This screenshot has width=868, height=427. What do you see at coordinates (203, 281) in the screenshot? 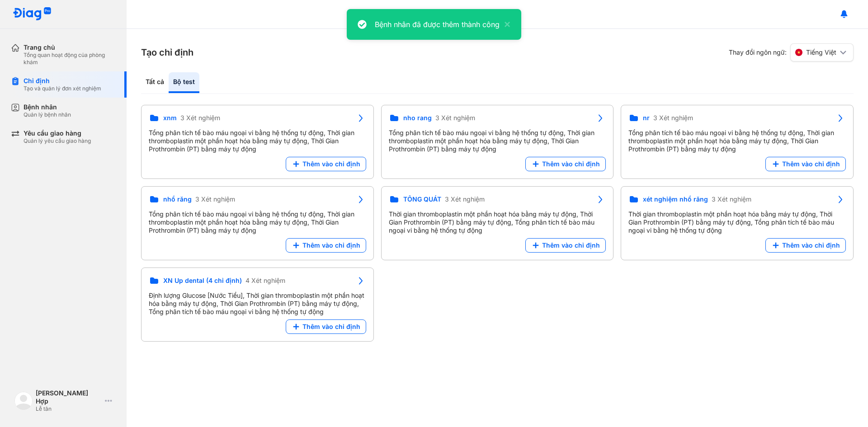
I see `span: XN Up dental (4 chỉ định)` at bounding box center [203, 281].